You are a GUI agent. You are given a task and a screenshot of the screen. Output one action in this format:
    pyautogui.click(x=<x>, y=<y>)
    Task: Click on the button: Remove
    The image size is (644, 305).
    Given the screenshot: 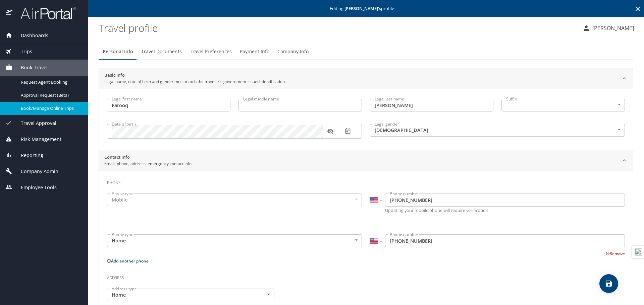 What is the action you would take?
    pyautogui.click(x=615, y=254)
    